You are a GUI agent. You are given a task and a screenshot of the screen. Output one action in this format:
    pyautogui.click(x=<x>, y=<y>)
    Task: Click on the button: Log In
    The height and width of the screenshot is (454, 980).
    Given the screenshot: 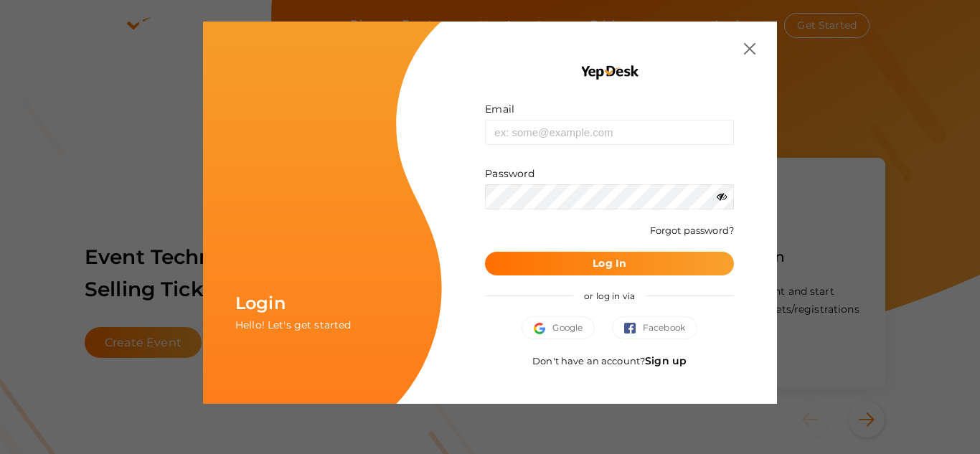 What is the action you would take?
    pyautogui.click(x=609, y=263)
    